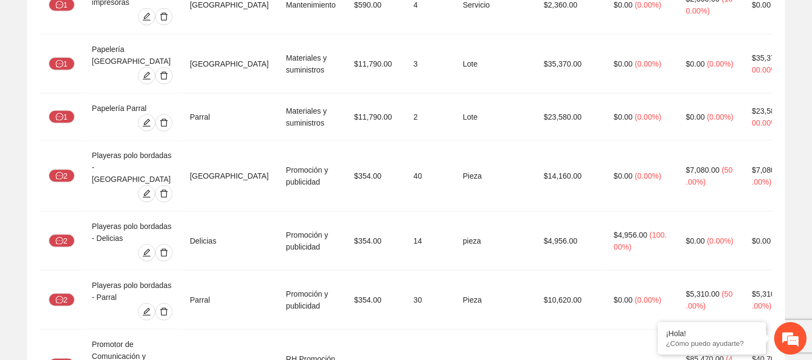 The width and height of the screenshot is (812, 360). What do you see at coordinates (570, 64) in the screenshot?
I see `td: $35,370.00` at bounding box center [570, 64].